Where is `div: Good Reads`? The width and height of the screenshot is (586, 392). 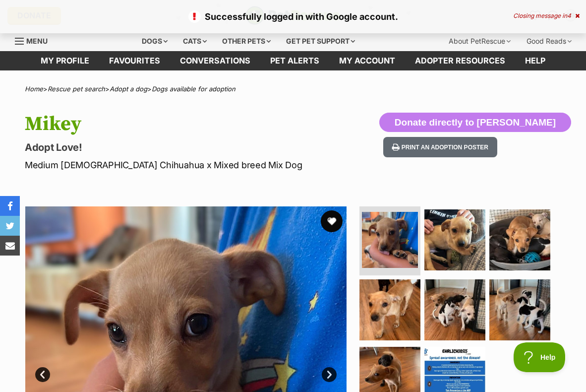
div: Good Reads is located at coordinates (549, 41).